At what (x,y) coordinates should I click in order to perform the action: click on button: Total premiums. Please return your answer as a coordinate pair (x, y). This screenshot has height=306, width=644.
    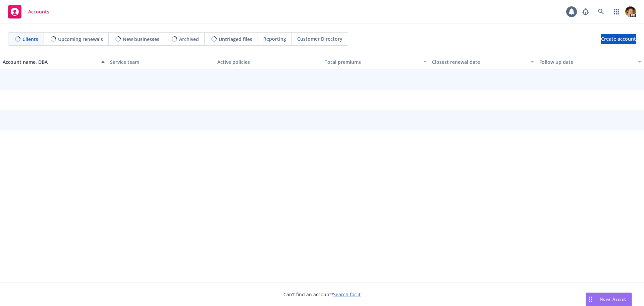
    Looking at the image, I should click on (376, 61).